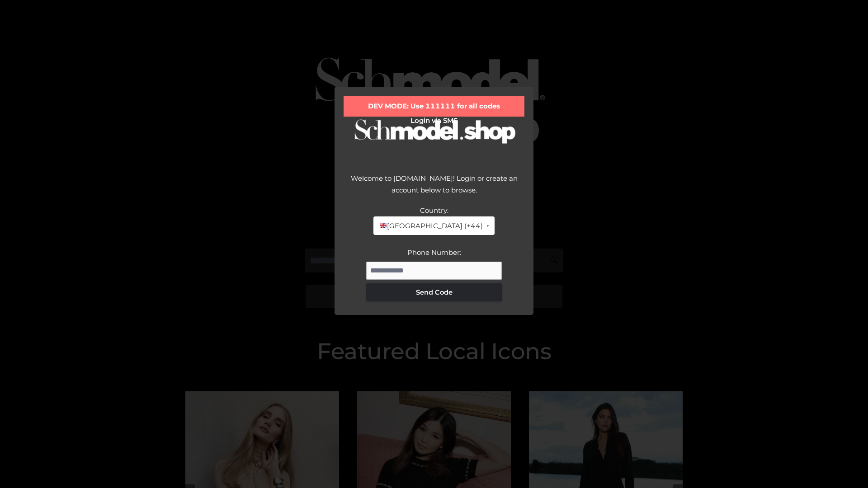  I want to click on label: Country:, so click(434, 210).